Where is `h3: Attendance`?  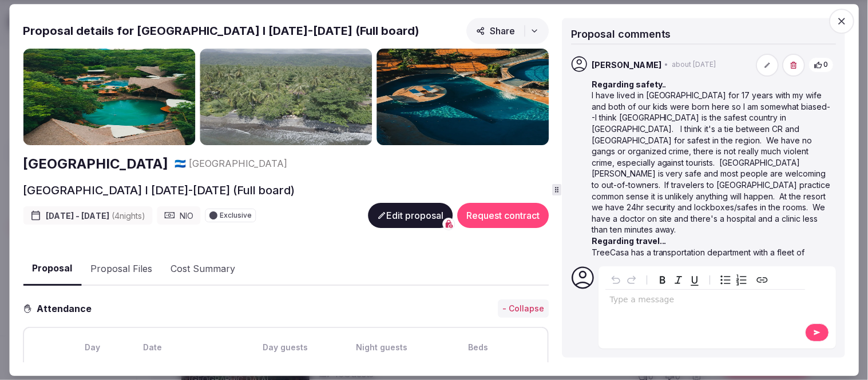
h3: Attendance is located at coordinates (67, 308).